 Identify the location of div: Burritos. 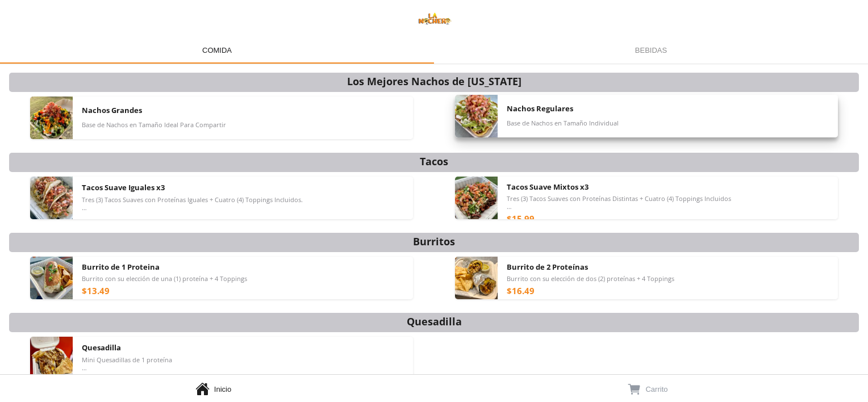
(434, 241).